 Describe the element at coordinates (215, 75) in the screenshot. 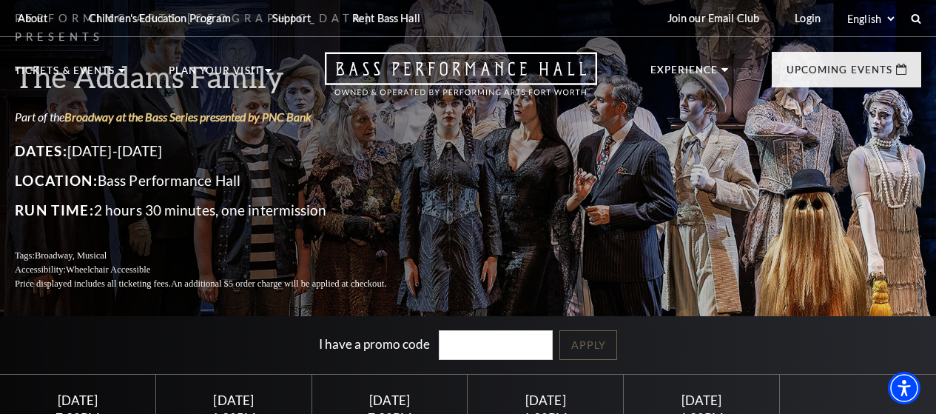

I see `p: Plan Your Visit` at that location.